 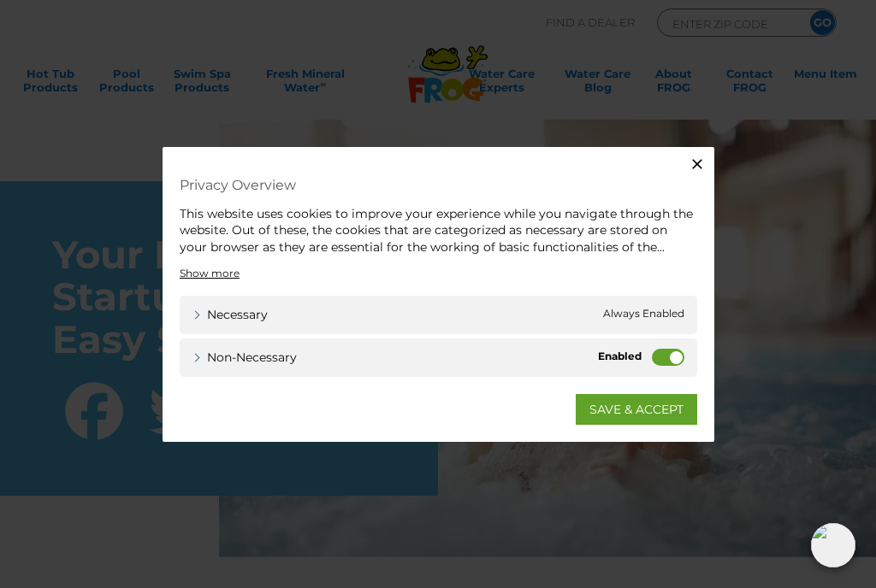 What do you see at coordinates (637, 410) in the screenshot?
I see `a: SAVE & ACCEPT` at bounding box center [637, 410].